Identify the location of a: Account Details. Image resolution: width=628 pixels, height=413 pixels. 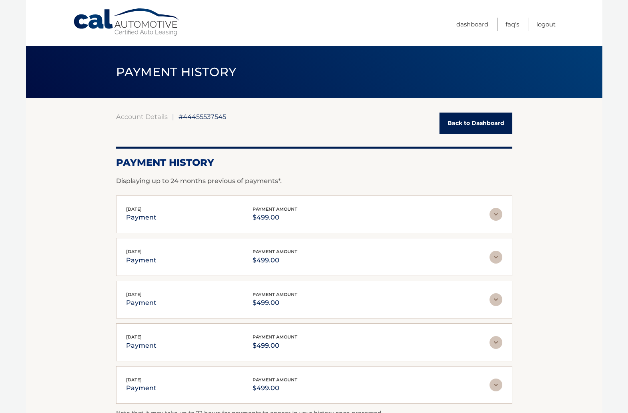
(142, 116).